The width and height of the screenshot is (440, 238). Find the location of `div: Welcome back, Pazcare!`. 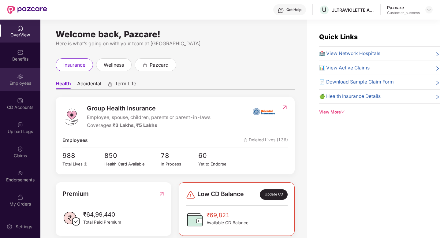

div: Welcome back, Pazcare! is located at coordinates (175, 34).